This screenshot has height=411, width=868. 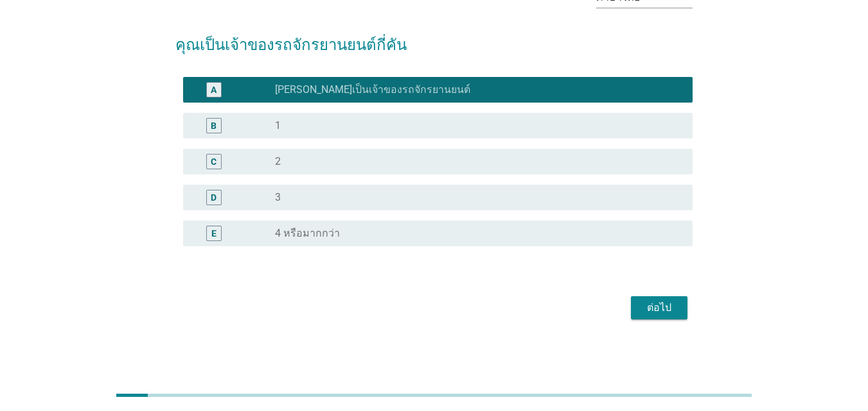 What do you see at coordinates (213, 161) in the screenshot?
I see `div: C` at bounding box center [213, 161].